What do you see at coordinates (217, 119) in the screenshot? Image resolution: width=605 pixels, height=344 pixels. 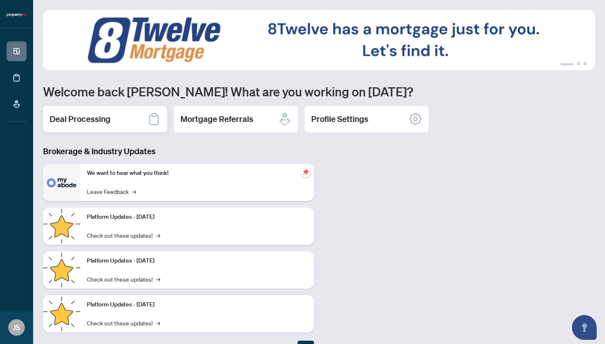 I see `h2: Mortgage Referrals` at bounding box center [217, 119].